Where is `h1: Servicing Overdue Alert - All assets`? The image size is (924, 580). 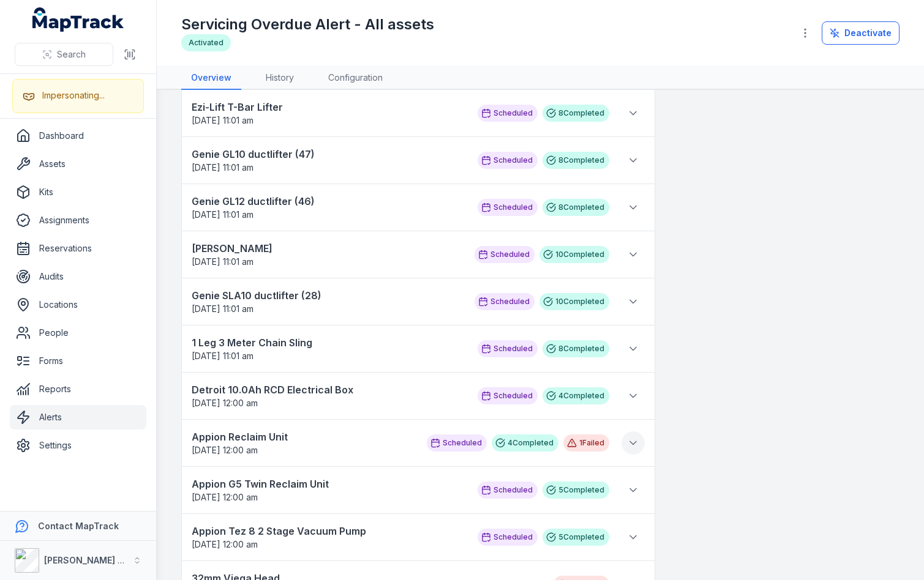
h1: Servicing Overdue Alert - All assets is located at coordinates (308, 24).